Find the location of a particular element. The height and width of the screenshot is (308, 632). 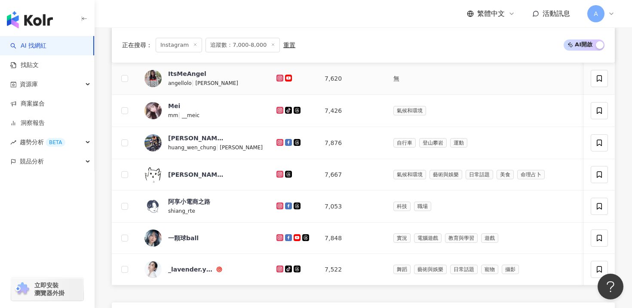

span: 正在搜尋 ： is located at coordinates (137, 45).